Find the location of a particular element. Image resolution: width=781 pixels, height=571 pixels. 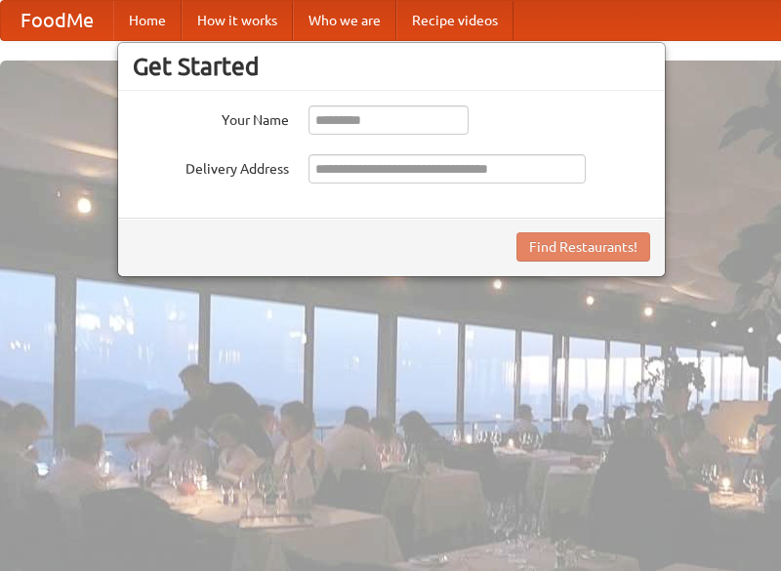

button: Find Restaurants! is located at coordinates (583, 247).